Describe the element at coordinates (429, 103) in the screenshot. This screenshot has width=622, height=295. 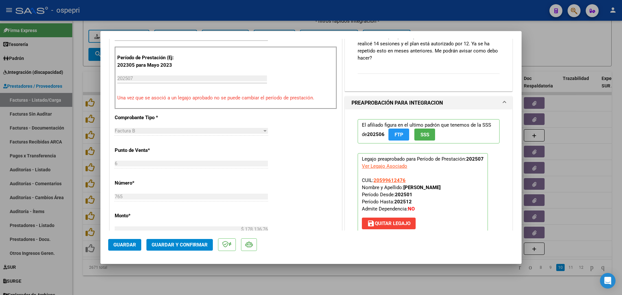
I see `mat-expansion-panel-header: PREAPROBACIÓN PARA INTEGRACION` at that location.